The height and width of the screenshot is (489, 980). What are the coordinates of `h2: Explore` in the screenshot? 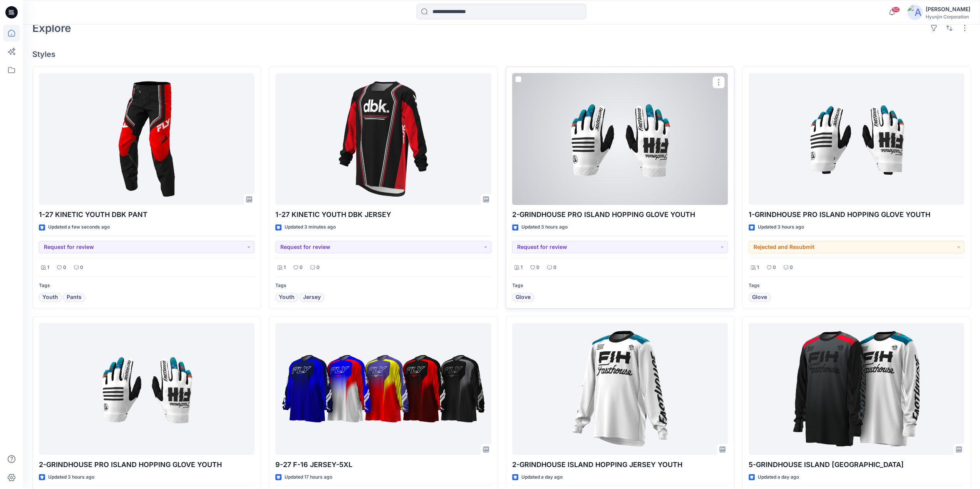 It's located at (52, 28).